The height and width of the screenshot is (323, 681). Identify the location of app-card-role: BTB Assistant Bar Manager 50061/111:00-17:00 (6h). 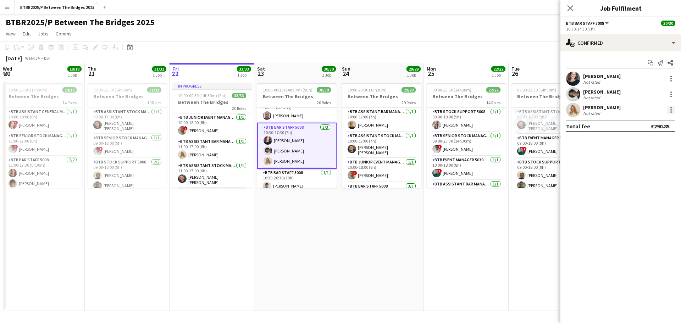
(467, 193).